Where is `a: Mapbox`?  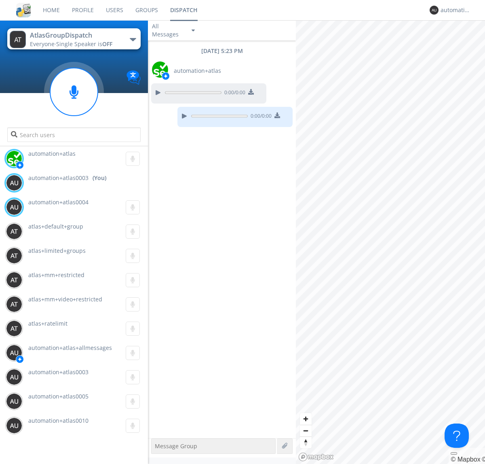 a: Mapbox is located at coordinates (465, 459).